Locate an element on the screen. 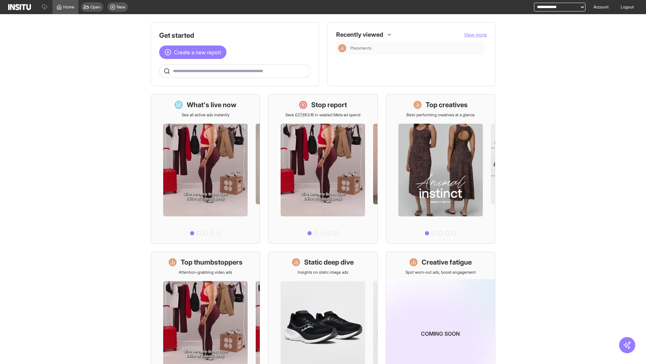 Image resolution: width=646 pixels, height=364 pixels. span: View more is located at coordinates (476, 34).